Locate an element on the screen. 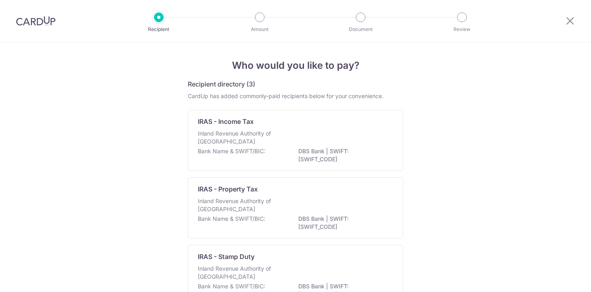  div: CardUp has added commonly-paid recipients below for your convenience. is located at coordinates (295, 96).